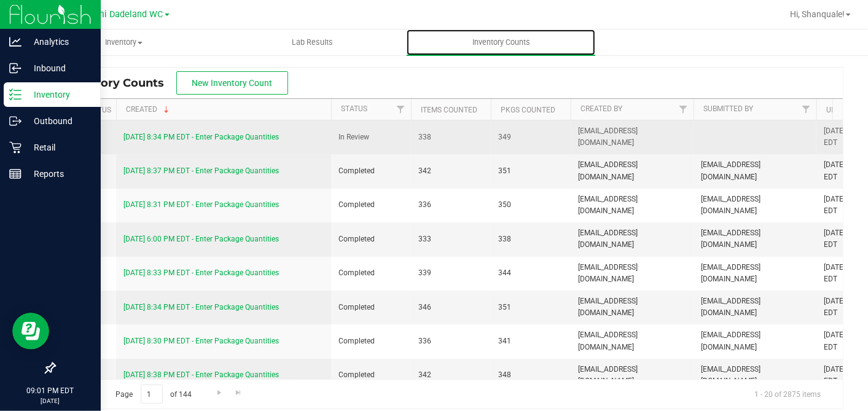 The image size is (868, 411). What do you see at coordinates (531, 341) in the screenshot?
I see `span: 341` at bounding box center [531, 341].